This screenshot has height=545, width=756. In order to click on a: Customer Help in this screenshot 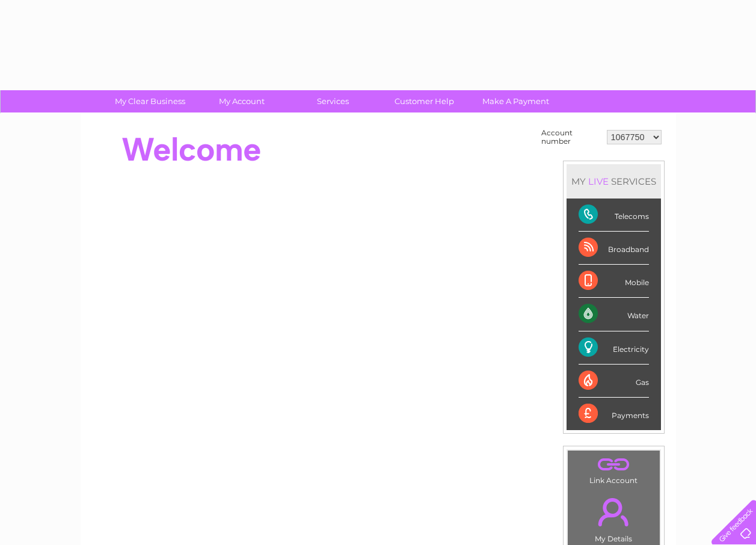, I will do `click(424, 101)`.